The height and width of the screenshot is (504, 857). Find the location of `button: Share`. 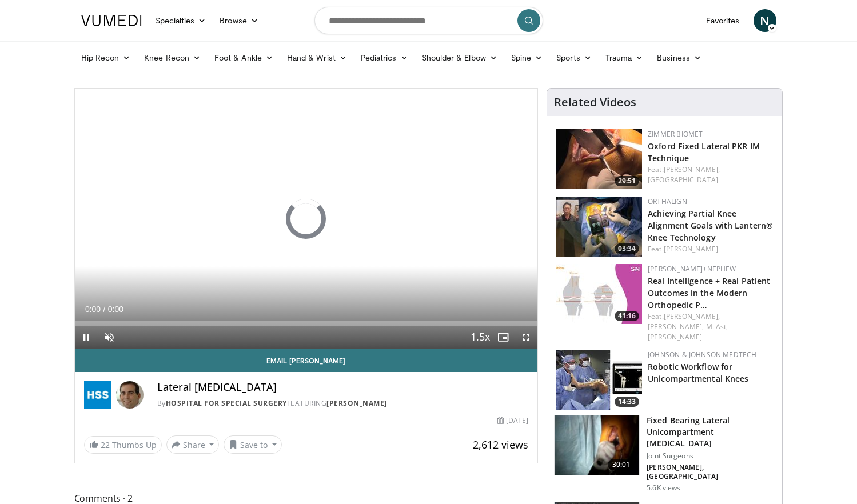

button: Share is located at coordinates (193, 445).